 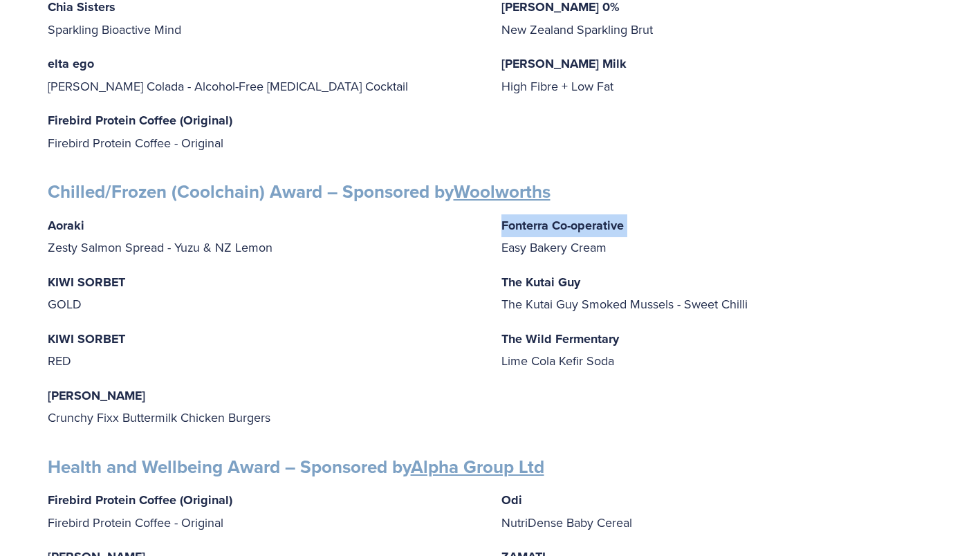 I want to click on p: RED, so click(x=264, y=350).